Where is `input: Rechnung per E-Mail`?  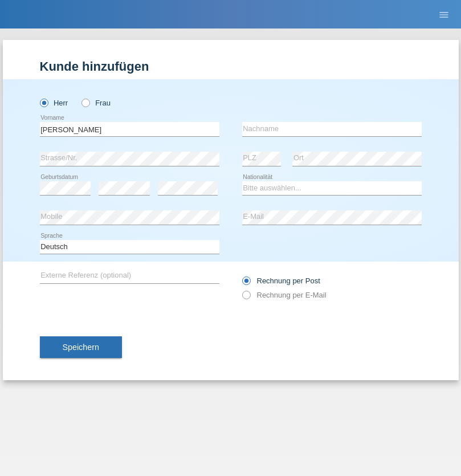
input: Rechnung per E-Mail is located at coordinates (246, 297).